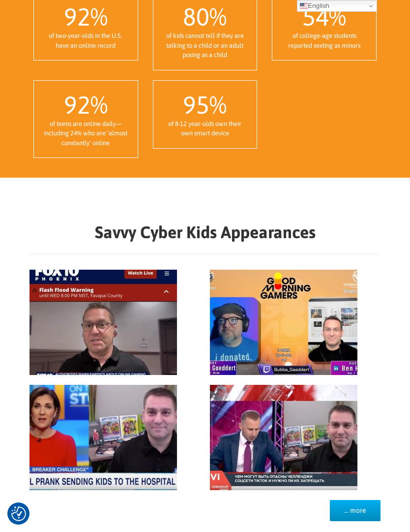 The width and height of the screenshot is (410, 532). What do you see at coordinates (19, 514) in the screenshot?
I see `button: Consent Preferences` at bounding box center [19, 514].